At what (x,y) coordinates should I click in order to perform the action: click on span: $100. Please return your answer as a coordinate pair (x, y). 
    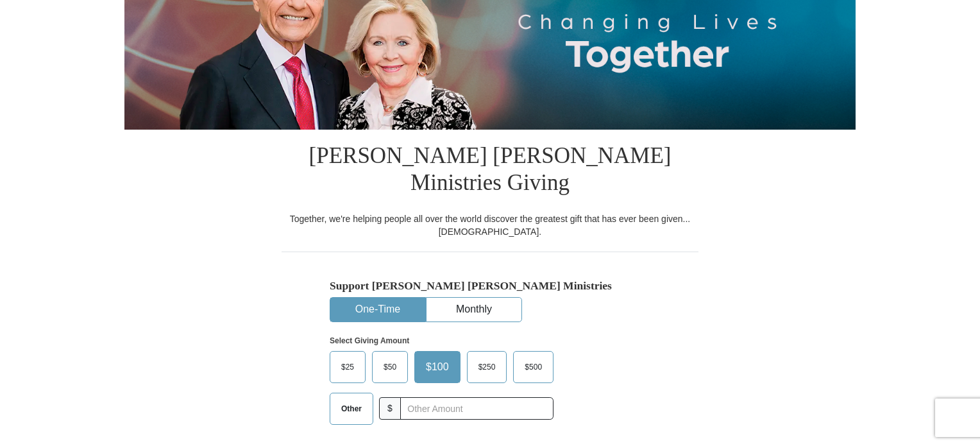
    Looking at the image, I should click on (437, 367).